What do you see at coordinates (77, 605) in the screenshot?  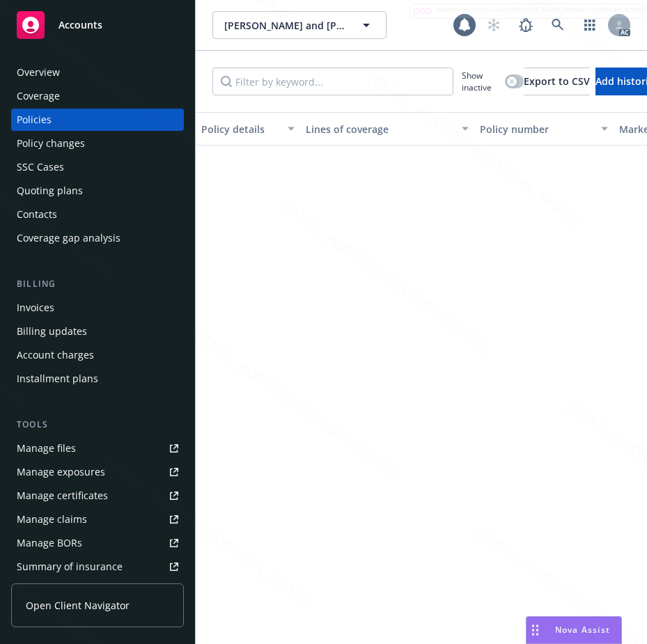 I see `span: Open Client Navigator` at bounding box center [77, 605].